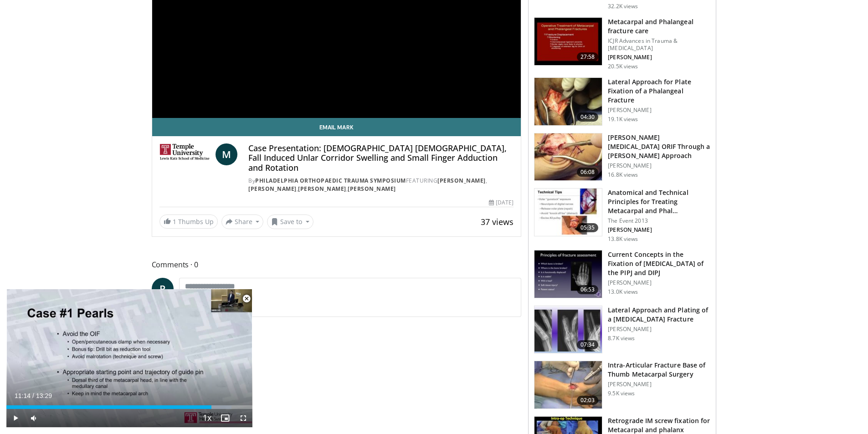 Image resolution: width=868 pixels, height=434 pixels. What do you see at coordinates (331, 180) in the screenshot?
I see `a: Philadelphia Orthopaedic Trauma Symposium` at bounding box center [331, 180].